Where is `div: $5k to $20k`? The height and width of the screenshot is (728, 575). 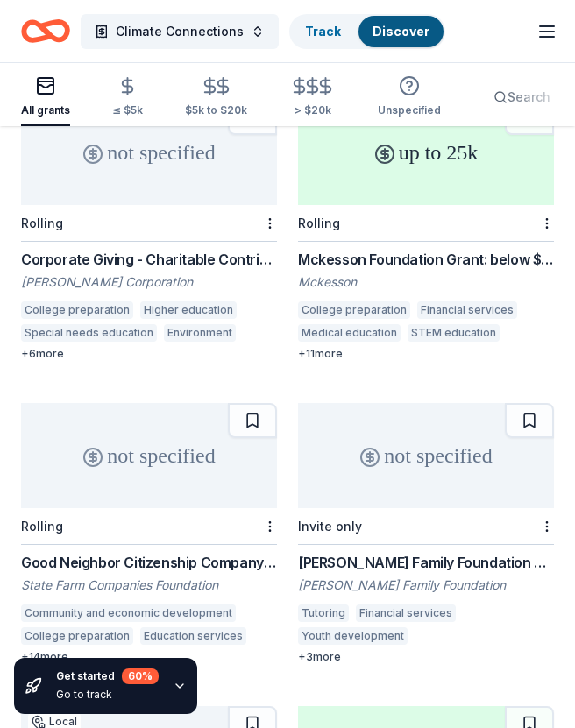 div: $5k to $20k is located at coordinates (215, 111).